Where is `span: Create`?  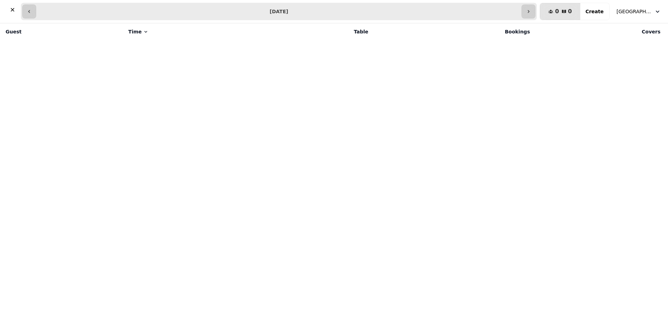
span: Create is located at coordinates (595, 11).